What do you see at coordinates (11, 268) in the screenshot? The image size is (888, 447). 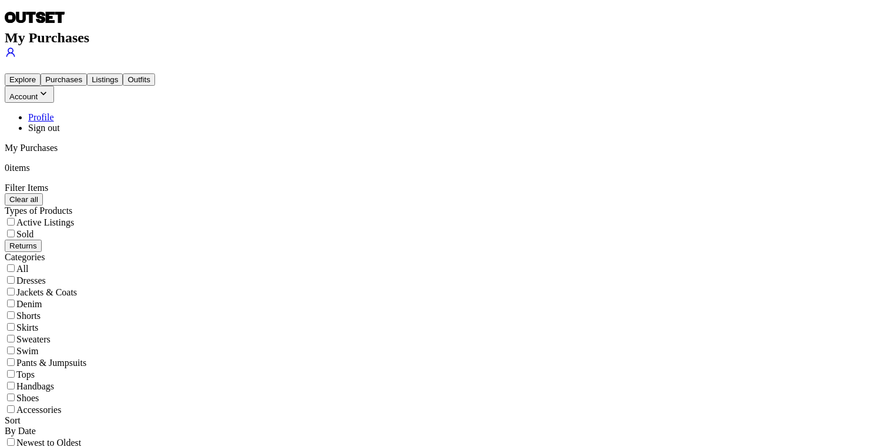 I see `input: All` at bounding box center [11, 268].